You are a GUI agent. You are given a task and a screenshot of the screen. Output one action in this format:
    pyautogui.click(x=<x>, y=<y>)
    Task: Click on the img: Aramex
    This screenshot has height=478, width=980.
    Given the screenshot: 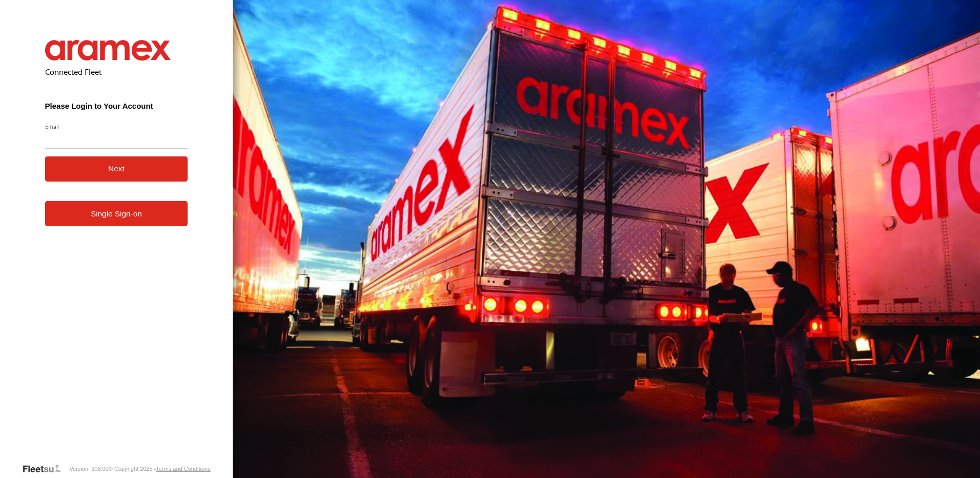 What is the action you would take?
    pyautogui.click(x=108, y=50)
    